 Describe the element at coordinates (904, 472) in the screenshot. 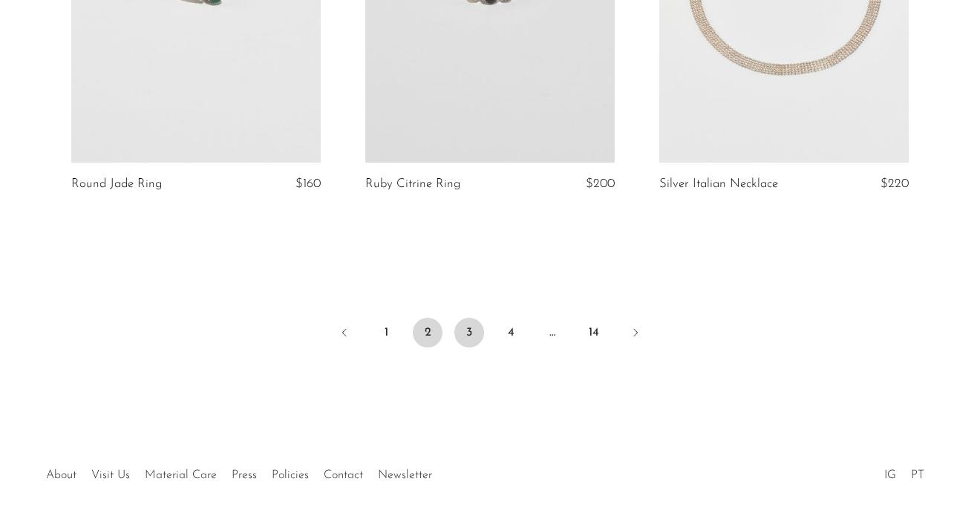

I see `ul: Social Medias` at that location.